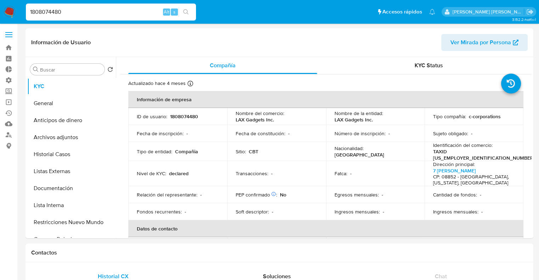 This screenshot has height=280, width=539. I want to click on h1: Contactos, so click(279, 253).